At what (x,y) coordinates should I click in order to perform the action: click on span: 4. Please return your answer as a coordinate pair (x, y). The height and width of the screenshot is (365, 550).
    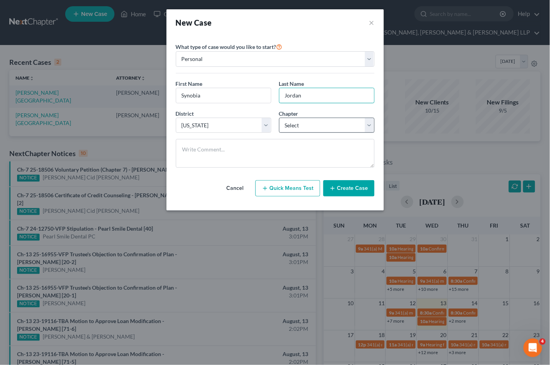
    Looking at the image, I should click on (543, 342).